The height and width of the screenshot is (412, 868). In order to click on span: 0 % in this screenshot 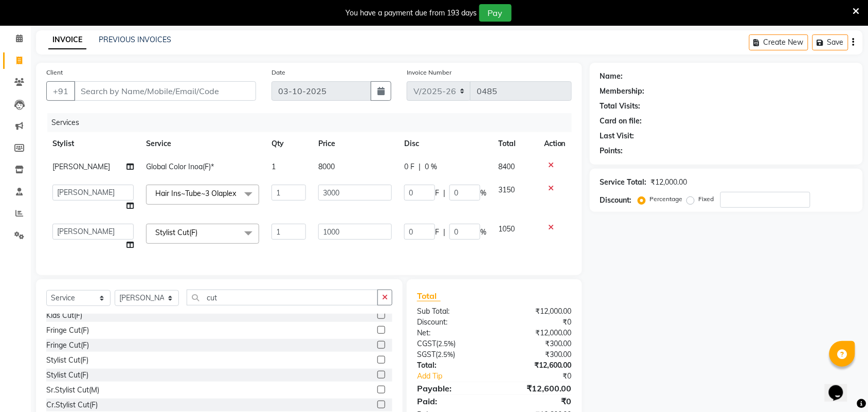, I will do `click(431, 166)`.